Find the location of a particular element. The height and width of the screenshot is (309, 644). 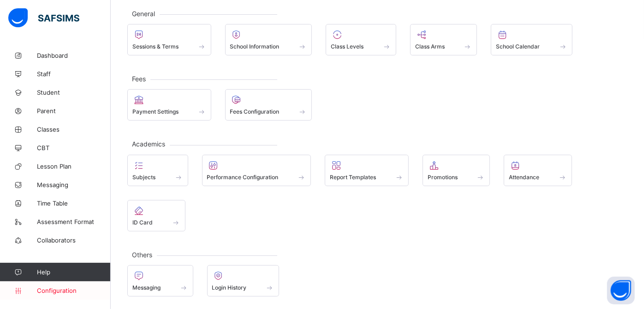

div: Subjects is located at coordinates (157, 170).